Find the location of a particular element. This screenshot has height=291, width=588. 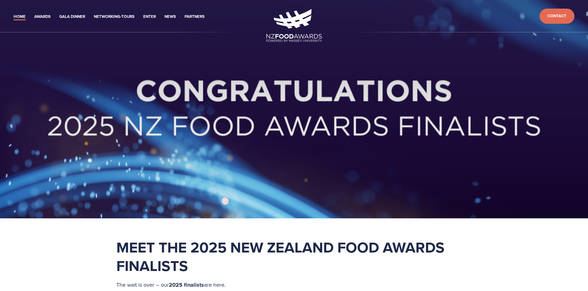

strong: Meet the 2025 New Zealand Food Awards Finalists is located at coordinates (282, 257).